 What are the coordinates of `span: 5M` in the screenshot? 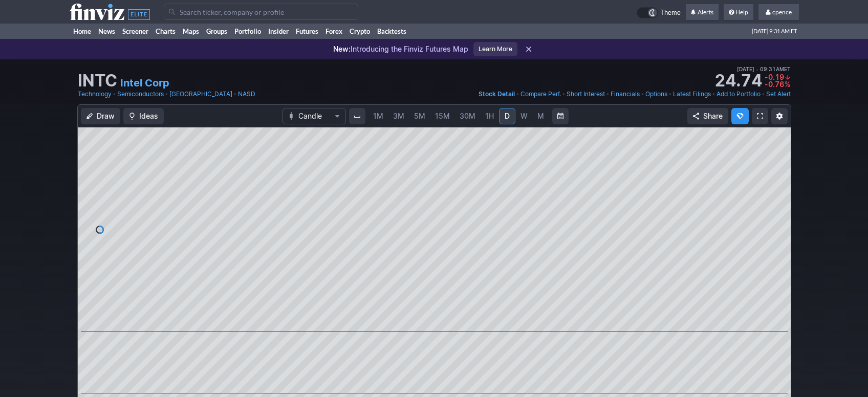 It's located at (420, 116).